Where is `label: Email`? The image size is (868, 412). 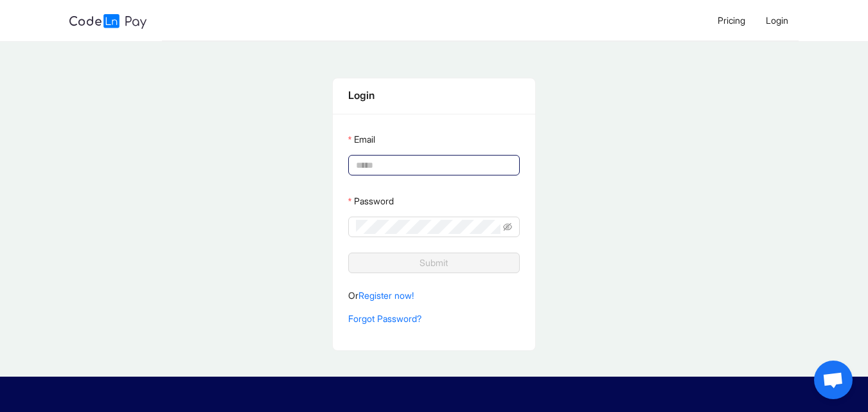 label: Email is located at coordinates (362, 140).